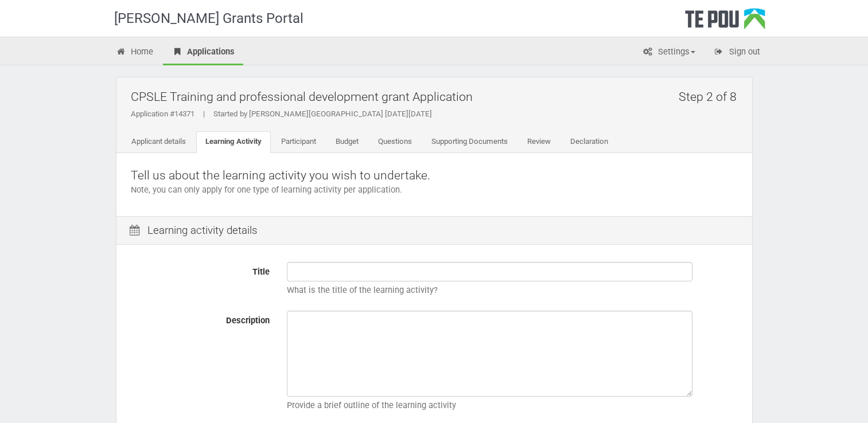  What do you see at coordinates (434, 176) in the screenshot?
I see `p: Tell us about the learning activity you wish to undertake.` at bounding box center [434, 176].